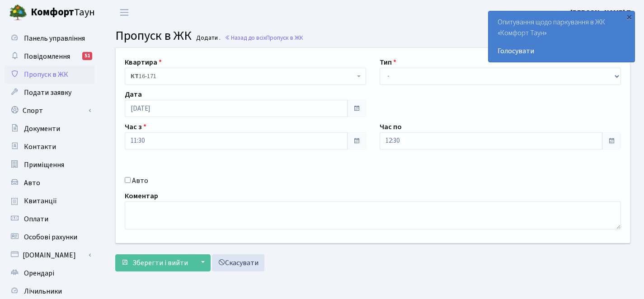  Describe the element at coordinates (140, 180) in the screenshot. I see `label: Авто` at that location.